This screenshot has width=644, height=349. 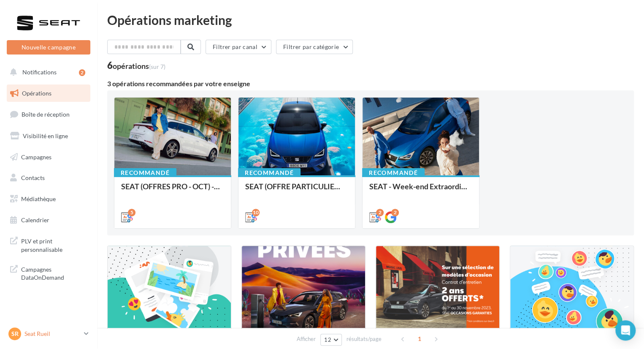 I want to click on p: Seat Rueil, so click(x=52, y=333).